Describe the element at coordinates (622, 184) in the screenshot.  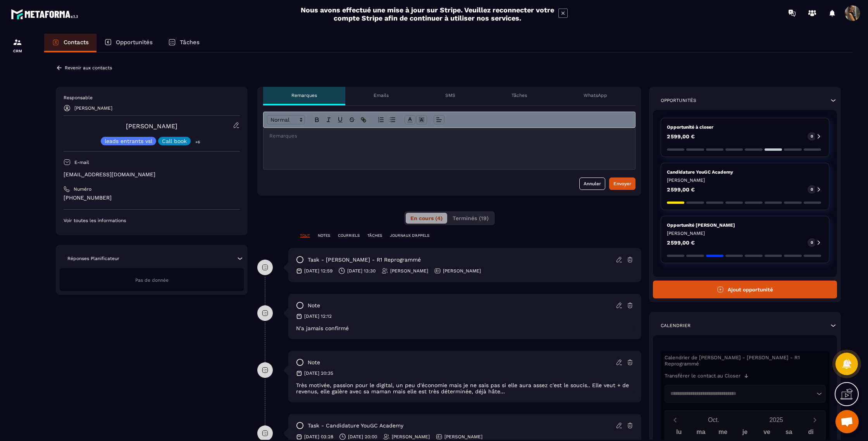
I see `div: Envoyer` at that location.